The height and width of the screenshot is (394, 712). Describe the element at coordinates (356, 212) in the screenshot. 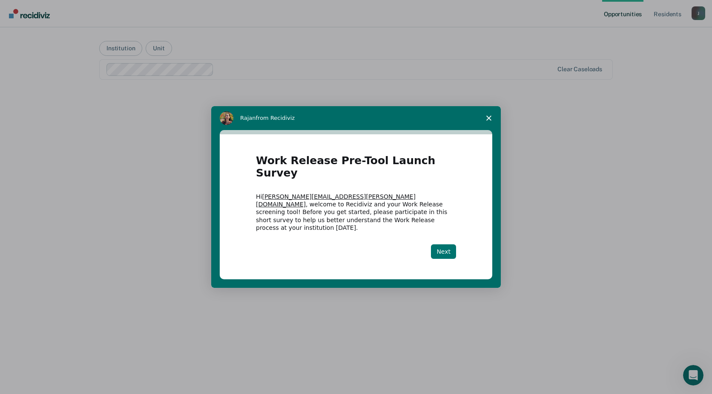

I see `div: Hi , welcome to Recidiviz and your Work Release screening tool! Before you get started, please pa...` at that location.